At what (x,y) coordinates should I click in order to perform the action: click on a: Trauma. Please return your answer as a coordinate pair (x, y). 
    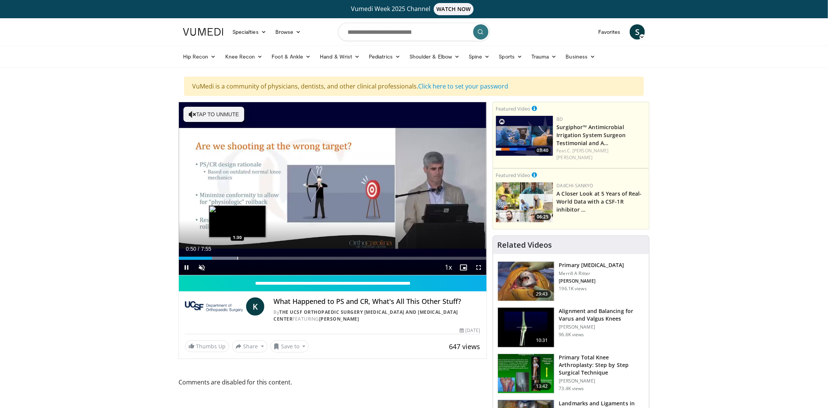
    Looking at the image, I should click on (544, 57).